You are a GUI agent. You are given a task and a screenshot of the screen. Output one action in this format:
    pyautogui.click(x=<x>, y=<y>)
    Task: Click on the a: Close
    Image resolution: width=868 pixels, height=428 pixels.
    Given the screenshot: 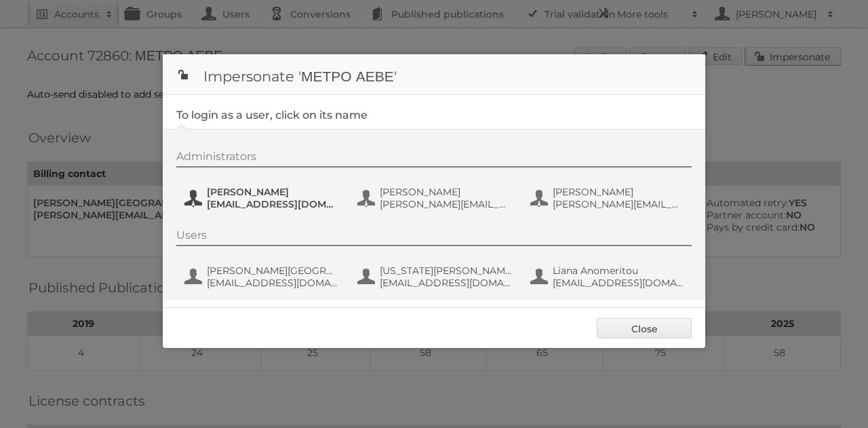 What is the action you would take?
    pyautogui.click(x=644, y=328)
    